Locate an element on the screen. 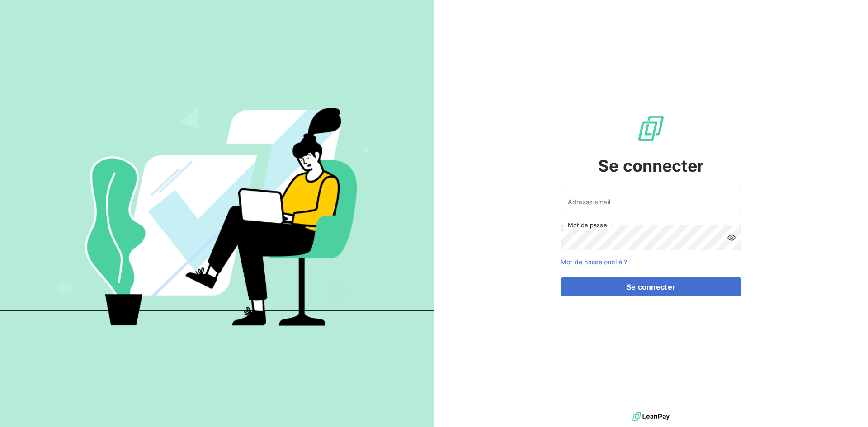 This screenshot has height=427, width=868. img: logo is located at coordinates (651, 417).